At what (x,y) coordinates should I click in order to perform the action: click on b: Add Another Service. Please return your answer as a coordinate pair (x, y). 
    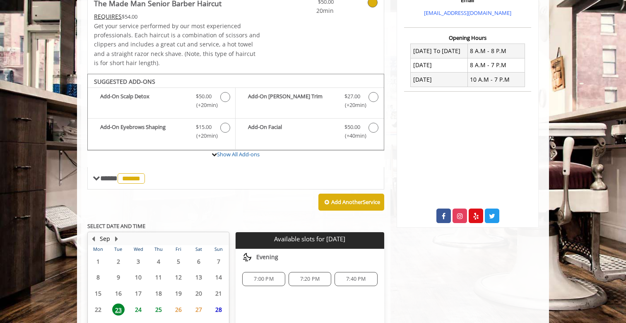
    Looking at the image, I should click on (356, 202).